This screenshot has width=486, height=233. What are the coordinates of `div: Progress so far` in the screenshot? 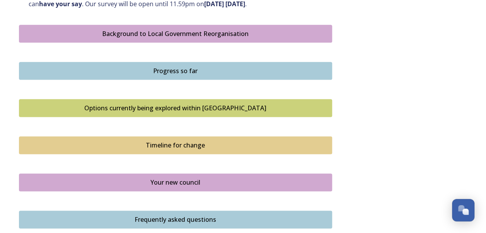 It's located at (175, 71).